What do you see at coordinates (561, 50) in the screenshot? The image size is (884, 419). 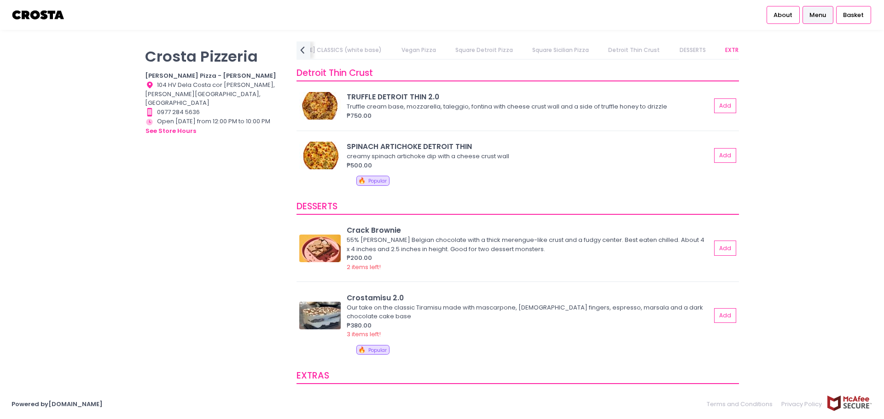 I see `a: Square Sicilian Pizza` at bounding box center [561, 50].